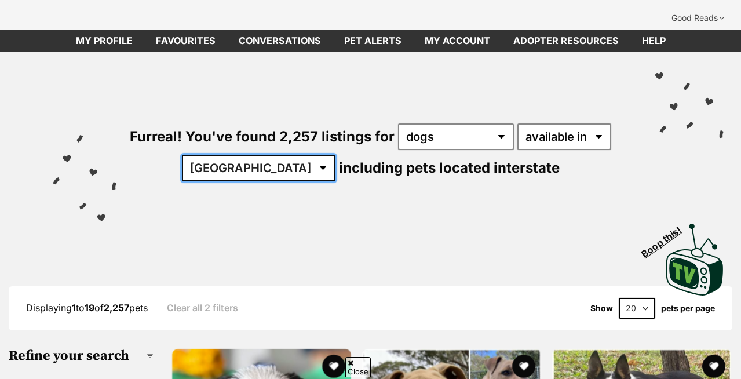 The height and width of the screenshot is (379, 741). Describe the element at coordinates (87, 308) in the screenshot. I see `span: Displaying to of pets` at that location.